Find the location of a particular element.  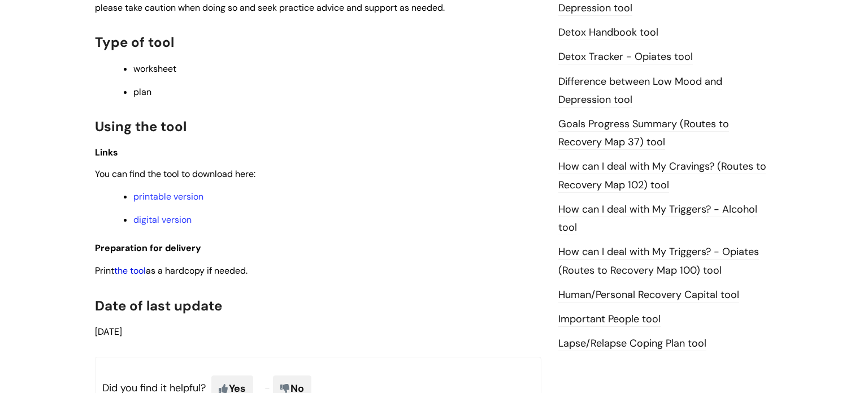

a: Difference between Low Mood and Depression tool is located at coordinates (640, 91).